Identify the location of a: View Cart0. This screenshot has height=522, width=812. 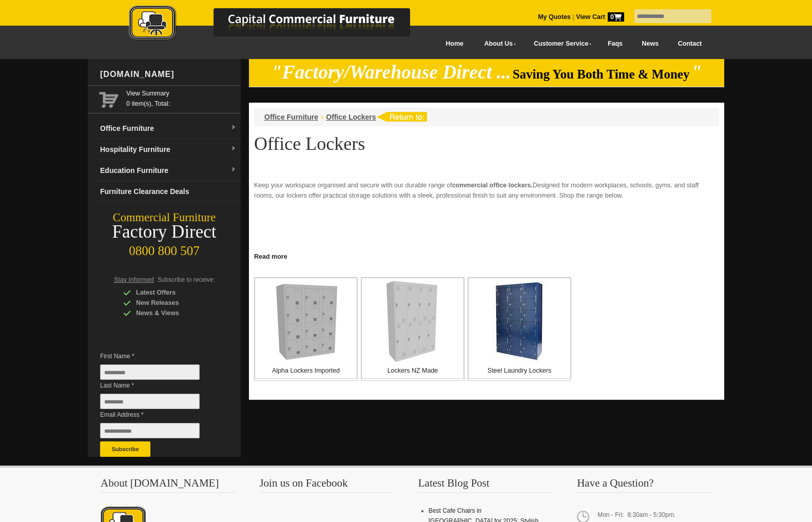
(599, 17).